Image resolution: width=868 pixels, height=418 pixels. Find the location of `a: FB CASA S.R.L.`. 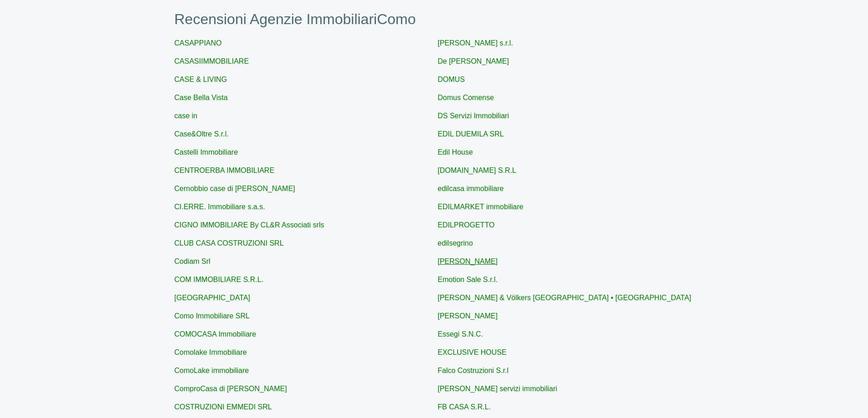

a: FB CASA S.R.L. is located at coordinates (464, 407).